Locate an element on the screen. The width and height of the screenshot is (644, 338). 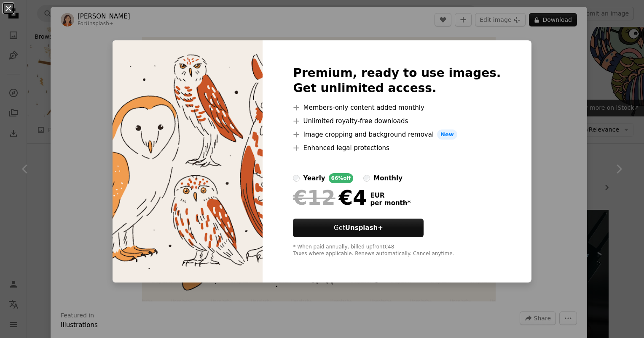
span: EUR is located at coordinates (390, 195).